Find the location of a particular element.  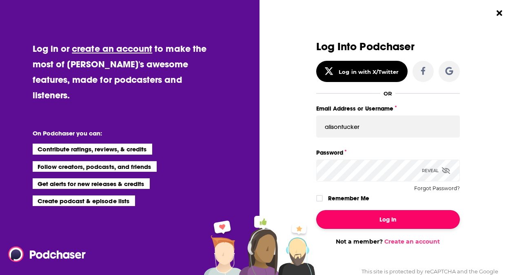

label: Password is located at coordinates (388, 153).